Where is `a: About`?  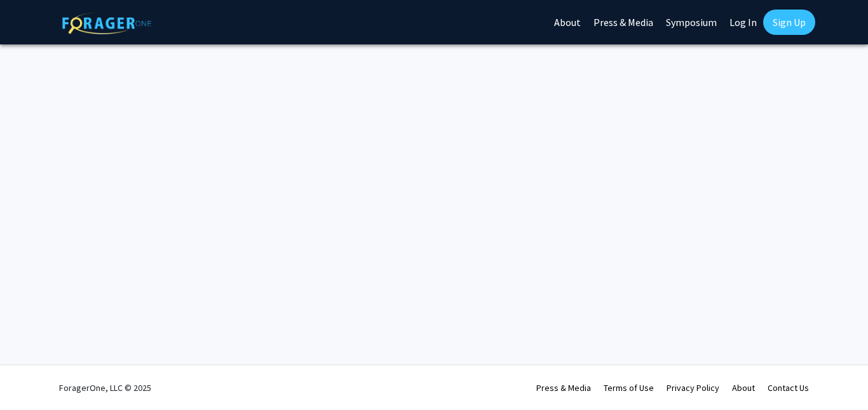
a: About is located at coordinates (744, 388).